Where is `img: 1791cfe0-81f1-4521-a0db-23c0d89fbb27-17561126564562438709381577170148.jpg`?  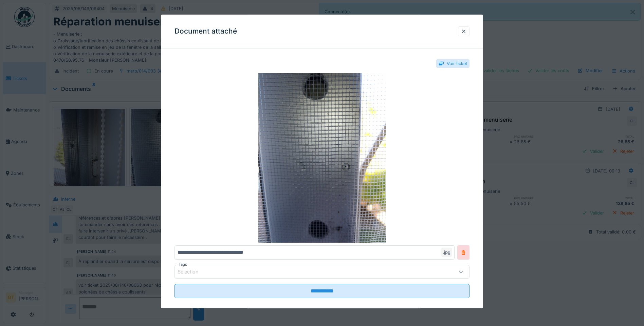 img: 1791cfe0-81f1-4521-a0db-23c0d89fbb27-17561126564562438709381577170148.jpg is located at coordinates (322, 158).